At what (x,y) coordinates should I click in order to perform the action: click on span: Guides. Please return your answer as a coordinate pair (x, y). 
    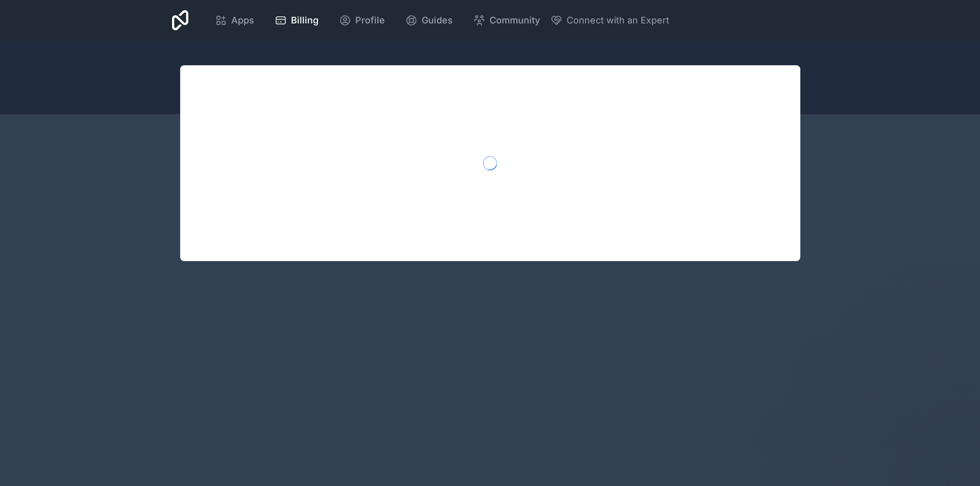
    Looking at the image, I should click on (437, 20).